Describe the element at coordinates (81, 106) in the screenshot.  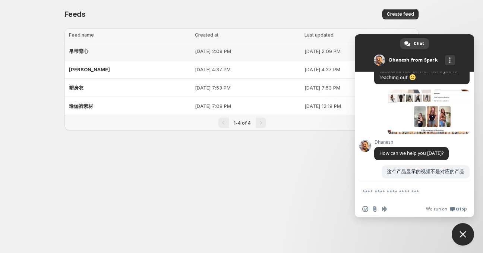
I see `span: 瑜伽裤素材` at that location.